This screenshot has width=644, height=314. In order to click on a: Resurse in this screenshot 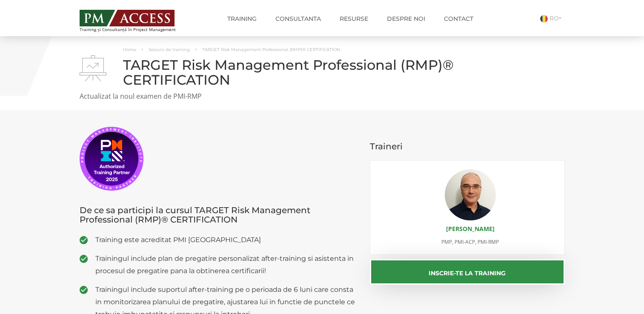, I will do `click(354, 19)`.